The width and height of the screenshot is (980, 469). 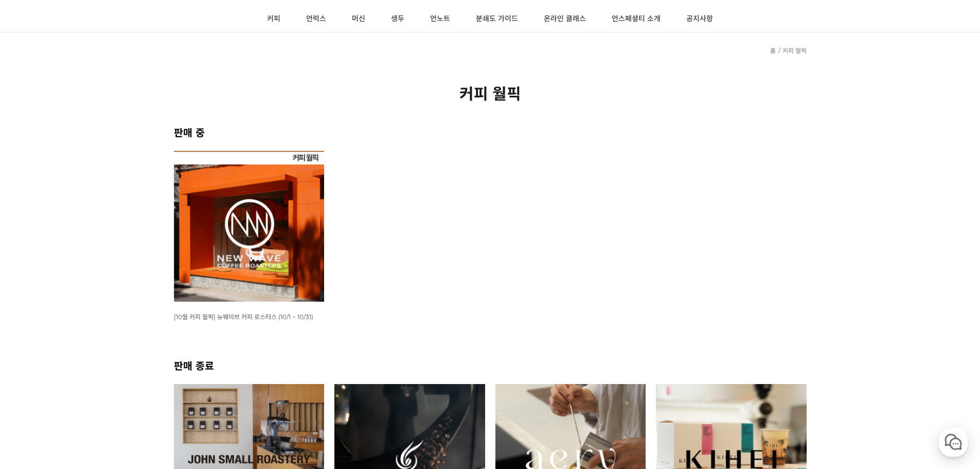 I want to click on a: 공지사항, so click(x=700, y=19).